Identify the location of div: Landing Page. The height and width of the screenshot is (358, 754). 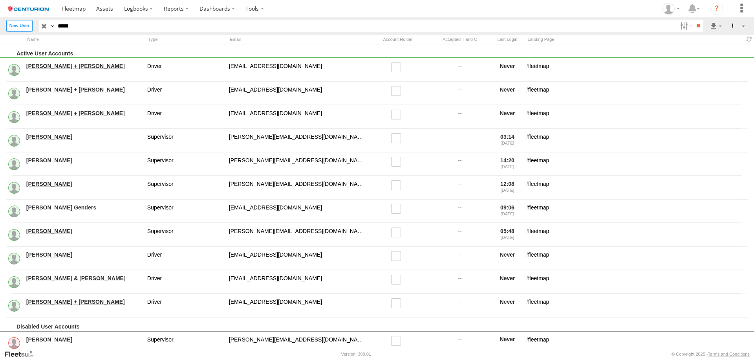
(633, 39).